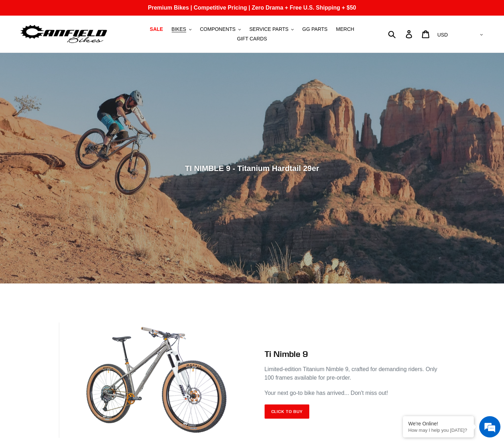 The height and width of the screenshot is (441, 504). Describe the element at coordinates (355, 374) in the screenshot. I see `p: Limited-edition Titanium Nimble 9, crafted for demanding riders. Only 100 frames available for pr...` at that location.